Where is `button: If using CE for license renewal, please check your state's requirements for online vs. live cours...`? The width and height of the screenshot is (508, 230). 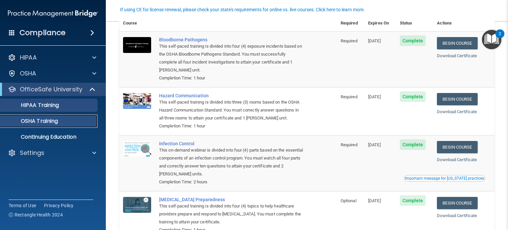
button: If using CE for license renewal, please check your state's requirements for online vs. live cours... is located at coordinates (242, 10).